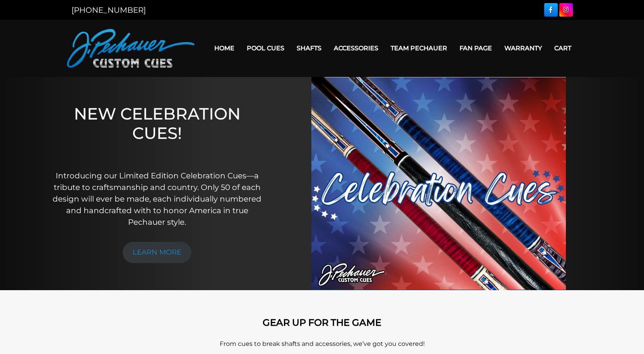  Describe the element at coordinates (322, 322) in the screenshot. I see `strong: GEAR UP FOR THE GAME` at that location.